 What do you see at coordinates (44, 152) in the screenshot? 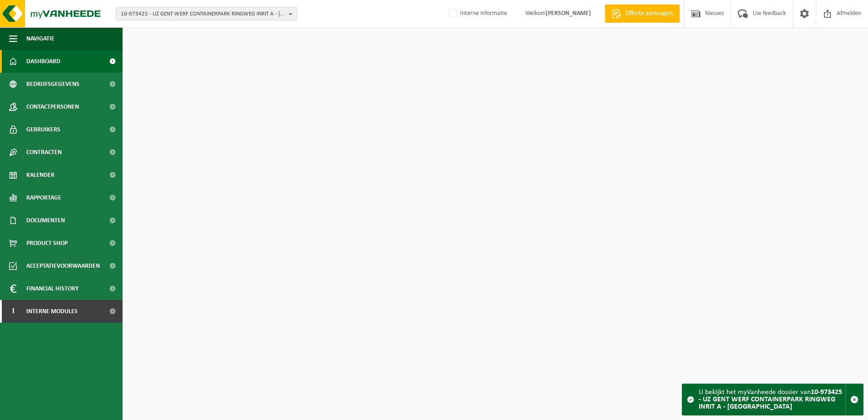
I see `span: Contracten` at bounding box center [44, 152].